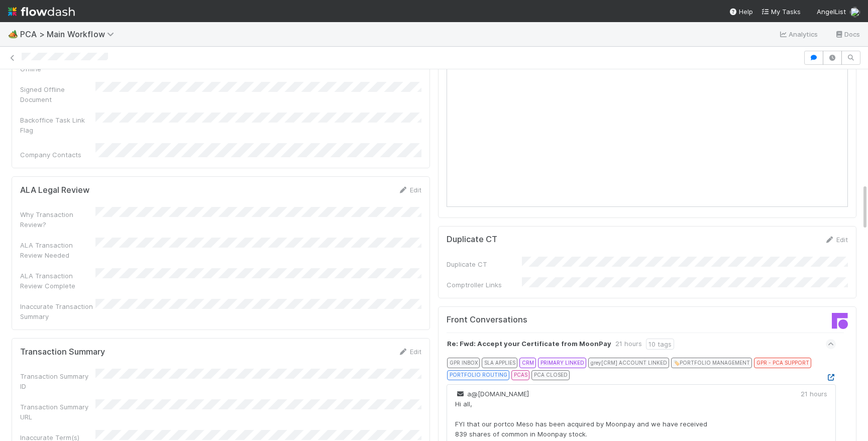  What do you see at coordinates (783, 362) in the screenshot?
I see `div: GPR - PCA SUPPORT` at bounding box center [783, 362].